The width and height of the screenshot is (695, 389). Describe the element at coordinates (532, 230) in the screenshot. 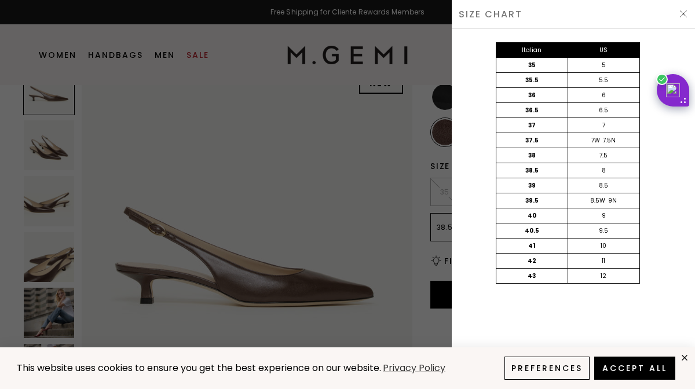

I see `div: 40.5` at that location.